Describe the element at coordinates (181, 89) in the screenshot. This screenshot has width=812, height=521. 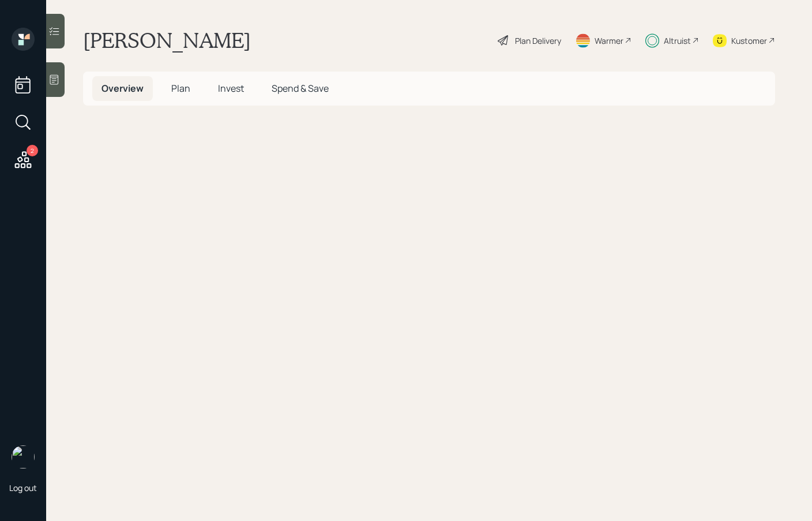
I see `span: Plan` at that location.